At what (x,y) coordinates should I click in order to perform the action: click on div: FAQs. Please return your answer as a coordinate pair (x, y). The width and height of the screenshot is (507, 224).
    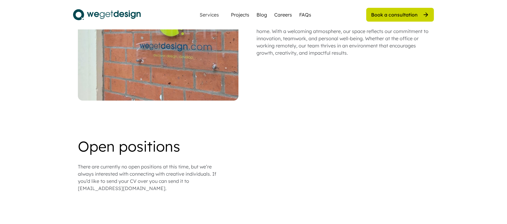
    Looking at the image, I should click on (305, 15).